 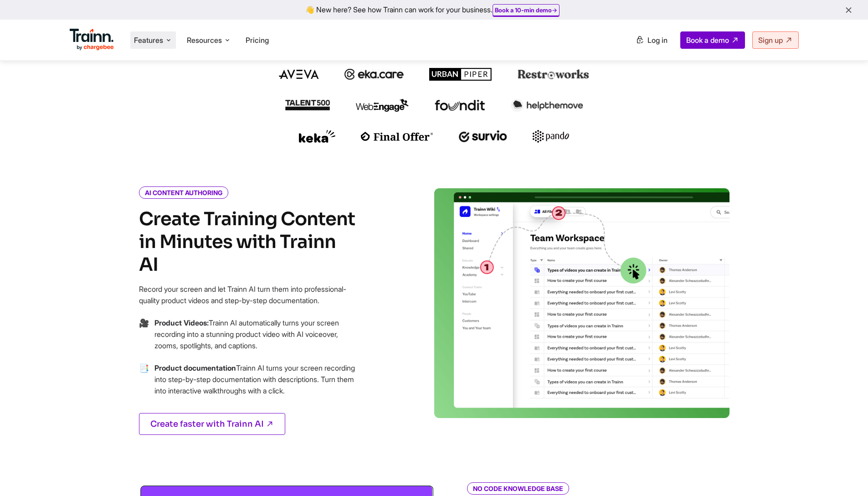 What do you see at coordinates (317, 137) in the screenshot?
I see `img: keka logo` at bounding box center [317, 137].